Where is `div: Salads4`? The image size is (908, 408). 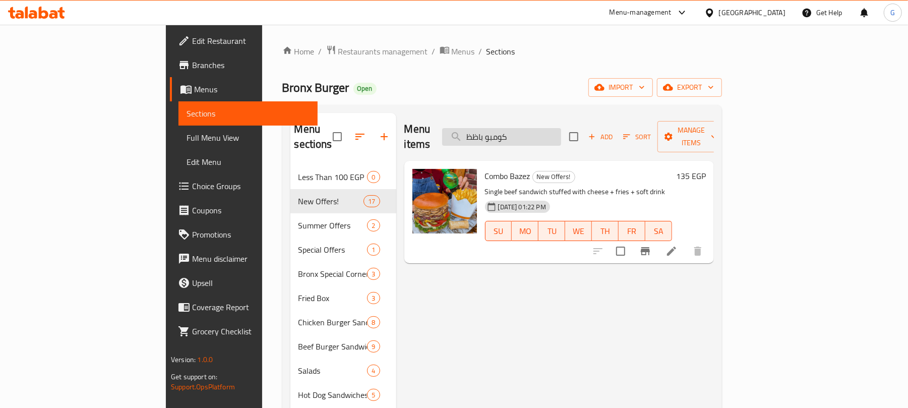
div: Salads4 is located at coordinates (343, 371).